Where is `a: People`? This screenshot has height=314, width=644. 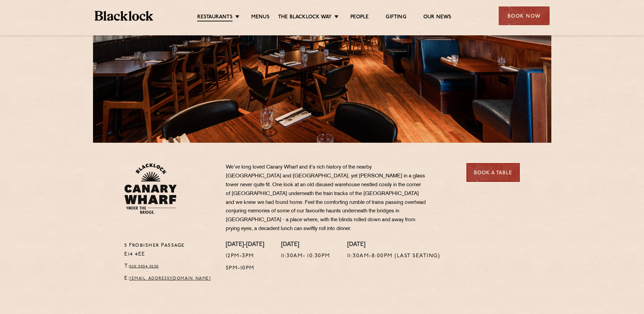 a: People is located at coordinates (360, 17).